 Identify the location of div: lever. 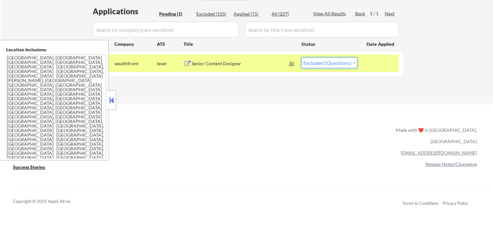
(170, 64).